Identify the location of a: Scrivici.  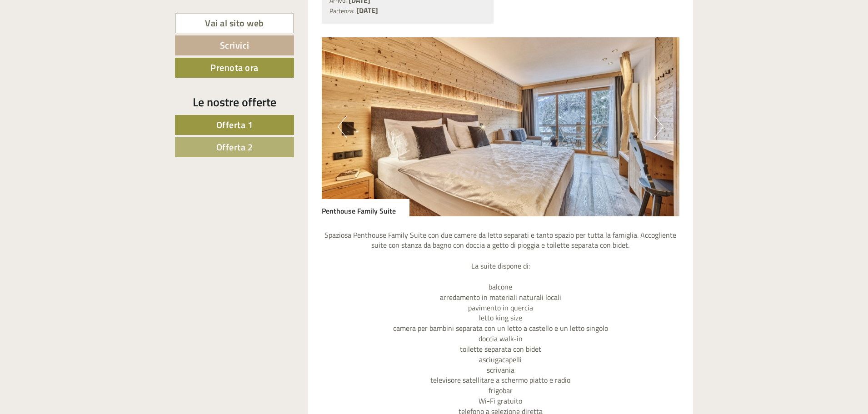
(234, 46).